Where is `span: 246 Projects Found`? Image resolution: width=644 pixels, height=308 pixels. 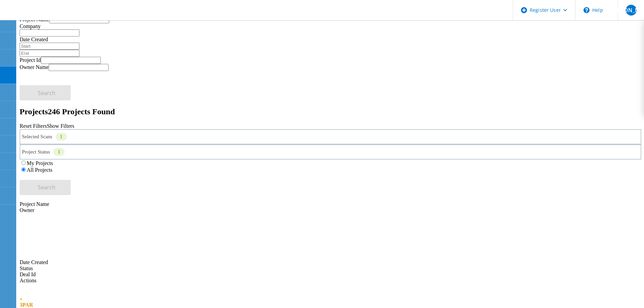
span: 246 Projects Found is located at coordinates (82, 111).